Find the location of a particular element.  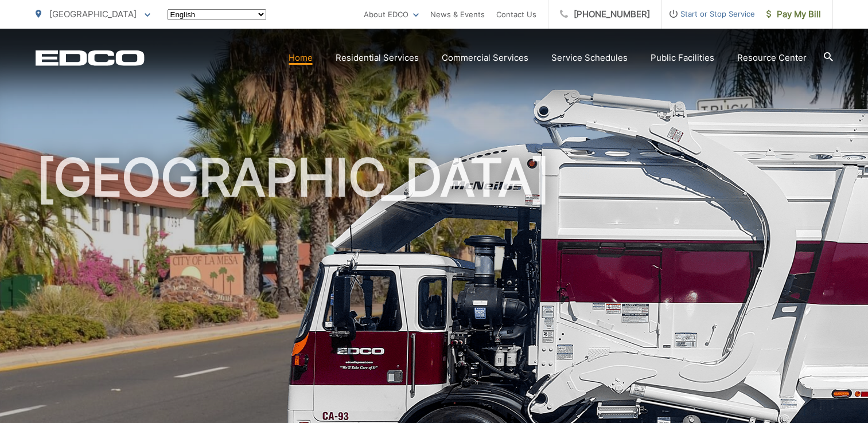

a: Residential Services is located at coordinates (377, 58).